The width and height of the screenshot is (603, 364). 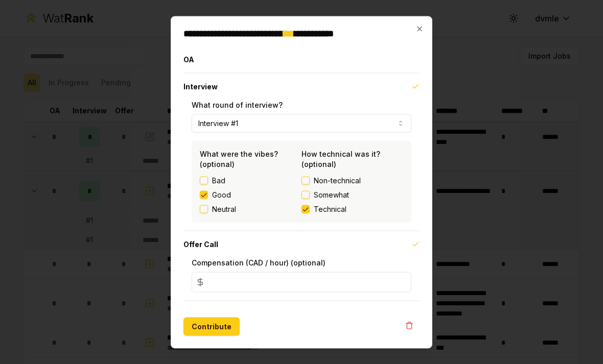 I want to click on button: Contribute, so click(x=212, y=326).